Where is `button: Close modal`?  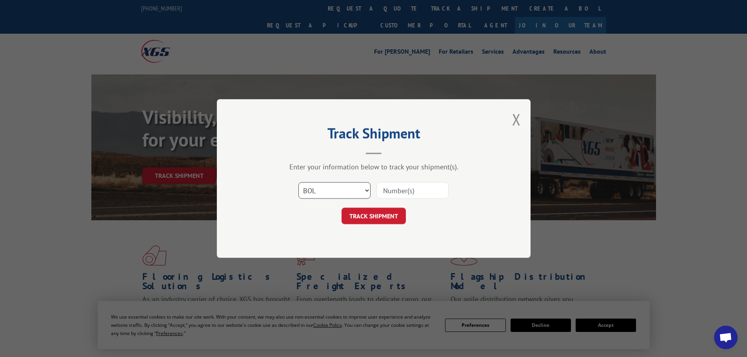 button: Close modal is located at coordinates (516, 119).